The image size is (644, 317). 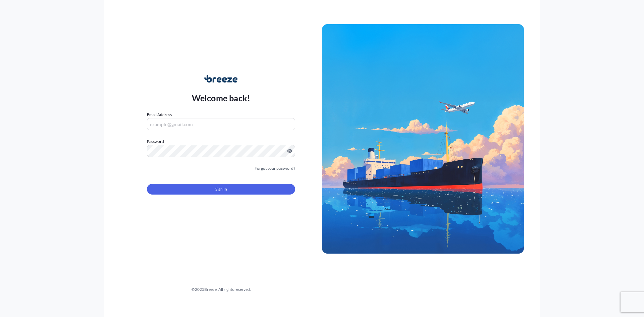 I want to click on span: Sign In, so click(x=221, y=189).